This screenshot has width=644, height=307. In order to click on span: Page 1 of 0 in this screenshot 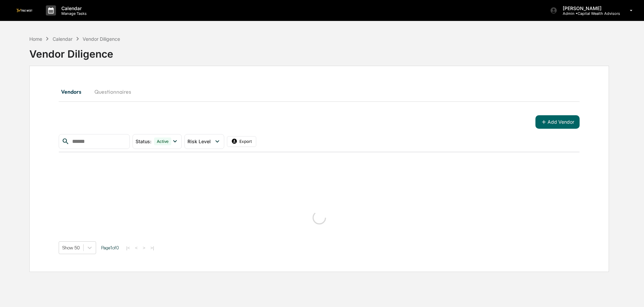, I will do `click(110, 248)`.